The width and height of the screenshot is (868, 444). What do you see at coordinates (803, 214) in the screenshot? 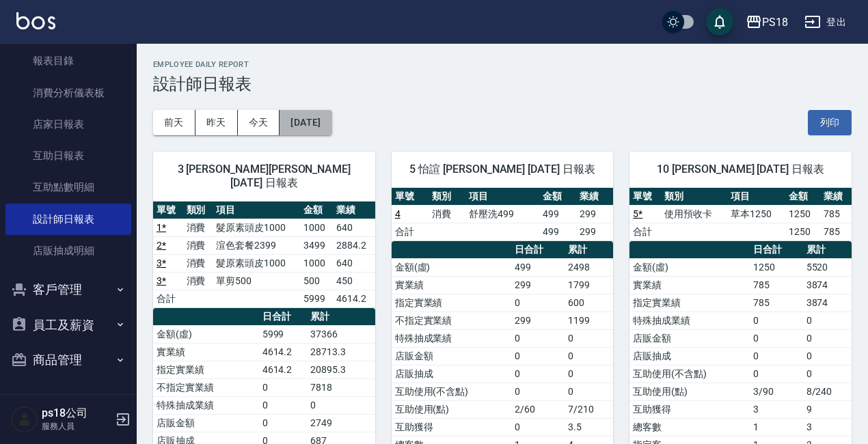
I see `td: 1250` at bounding box center [803, 214].